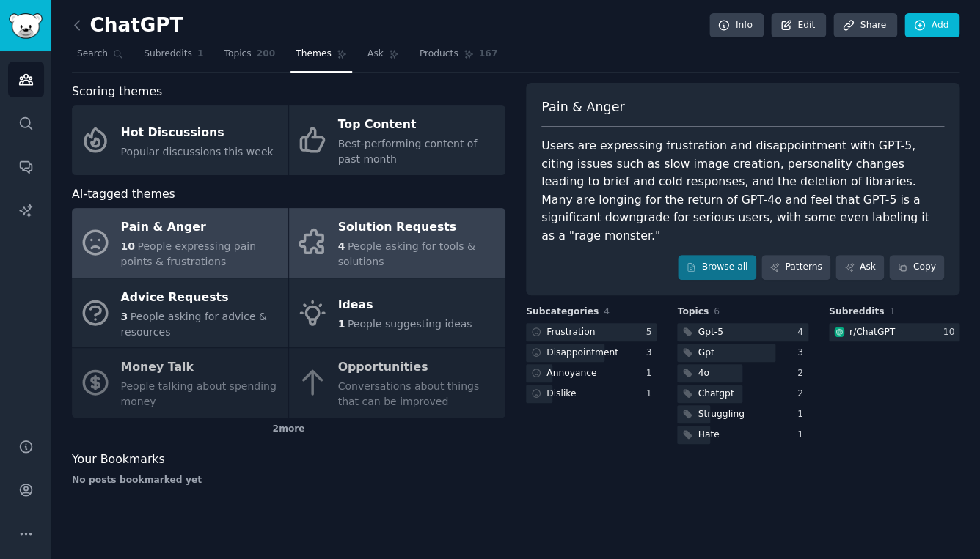 Image resolution: width=980 pixels, height=559 pixels. What do you see at coordinates (376, 54) in the screenshot?
I see `span: Ask` at bounding box center [376, 54].